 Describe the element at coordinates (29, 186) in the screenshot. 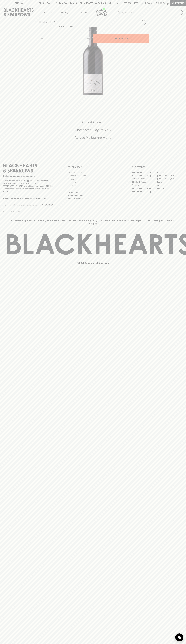

I see `p: It is against the law to sell or supply alcohol to, or to obtain alcohol on behalf of a person un...` at that location.